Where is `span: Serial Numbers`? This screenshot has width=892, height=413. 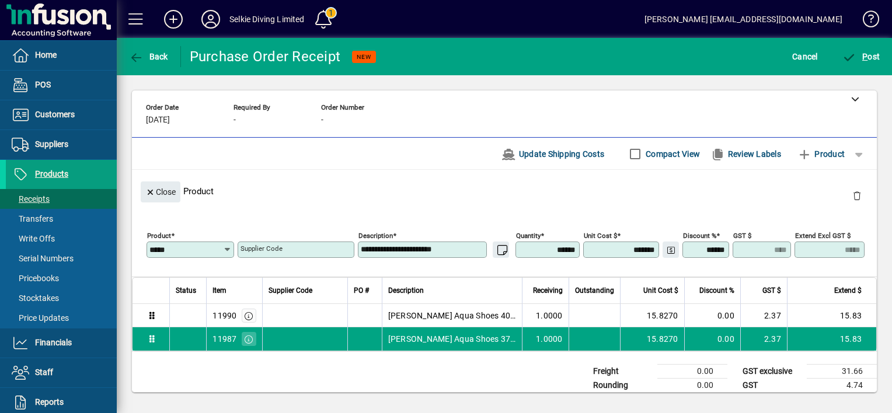
span: Serial Numbers is located at coordinates (43, 259).